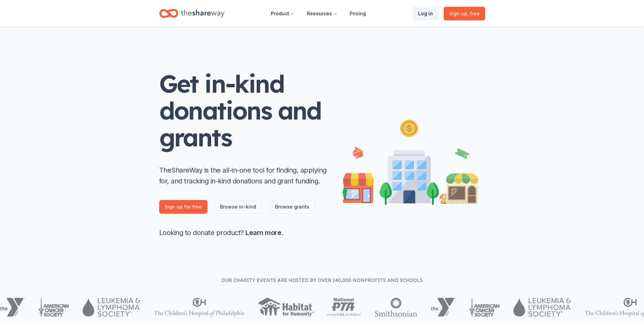 This screenshot has width=644, height=324. What do you see at coordinates (238, 207) in the screenshot?
I see `a: Browse in-kind` at bounding box center [238, 207].